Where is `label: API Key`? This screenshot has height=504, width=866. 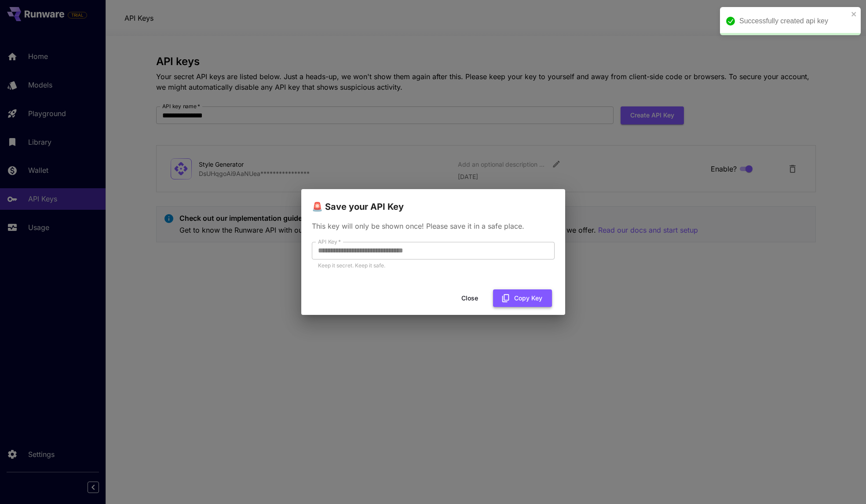
label: API Key is located at coordinates (330, 242).